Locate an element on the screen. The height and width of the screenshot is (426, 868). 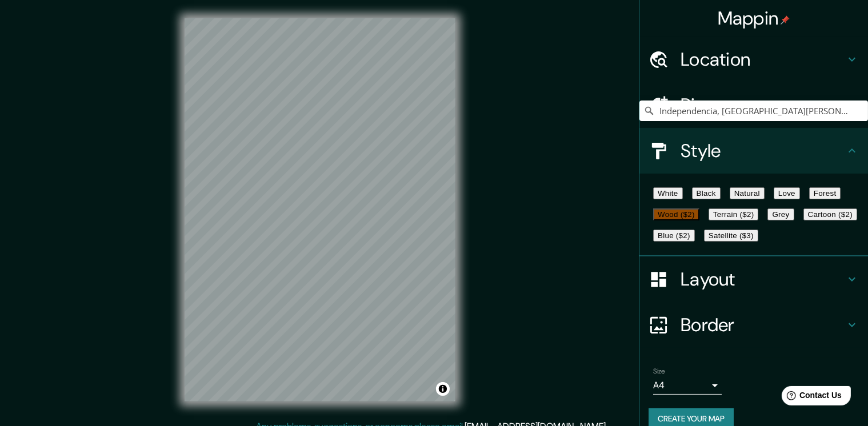
h4: Pins is located at coordinates (763, 105).